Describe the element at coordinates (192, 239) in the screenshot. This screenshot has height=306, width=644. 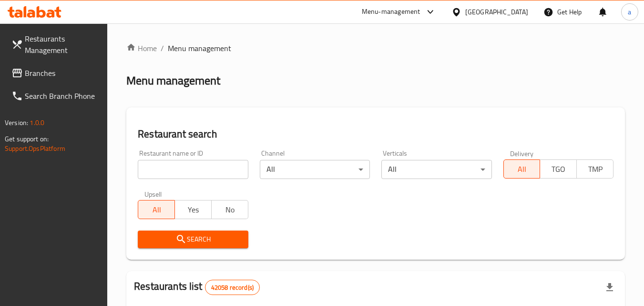
I see `span: Search` at that location.